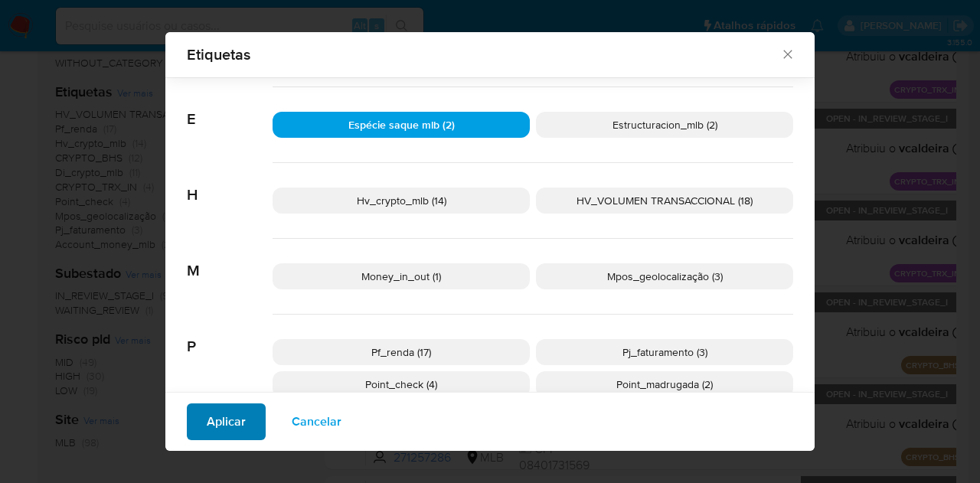 This screenshot has width=980, height=483. Describe the element at coordinates (483, 54) in the screenshot. I see `span: Etiquetas` at that location.